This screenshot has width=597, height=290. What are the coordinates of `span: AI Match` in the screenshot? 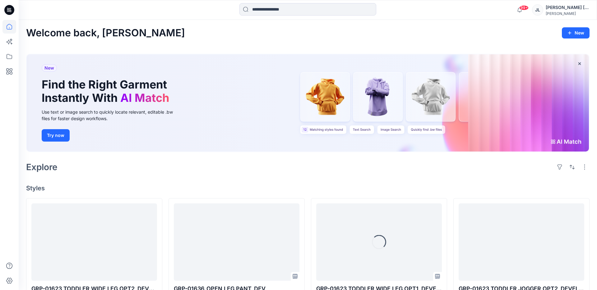 It's located at (145, 98).